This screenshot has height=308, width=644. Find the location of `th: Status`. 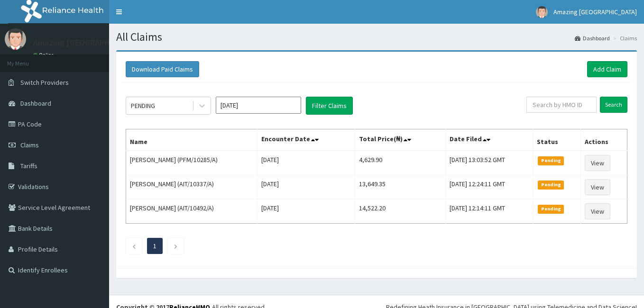

th: Status is located at coordinates (557, 141).